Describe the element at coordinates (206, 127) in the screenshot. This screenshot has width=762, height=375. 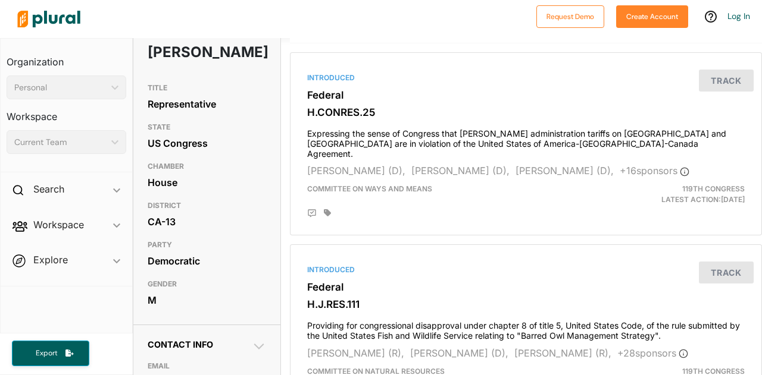
I see `h3: STATE` at that location.